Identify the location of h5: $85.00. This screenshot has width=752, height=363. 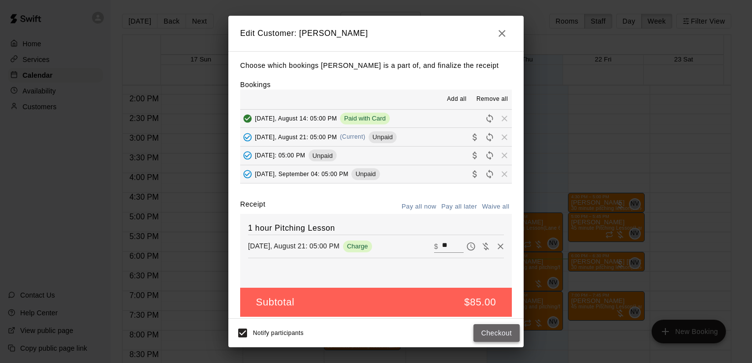
(480, 302).